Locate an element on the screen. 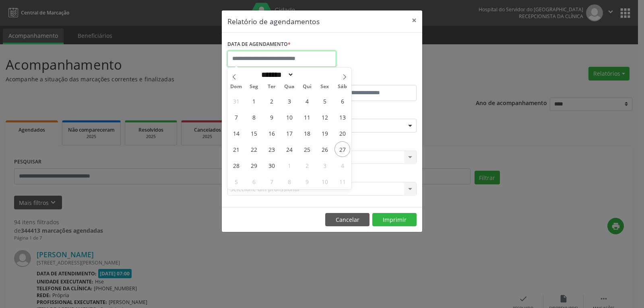 Image resolution: width=644 pixels, height=308 pixels. span: Setembro 28, 2025 is located at coordinates (236, 165).